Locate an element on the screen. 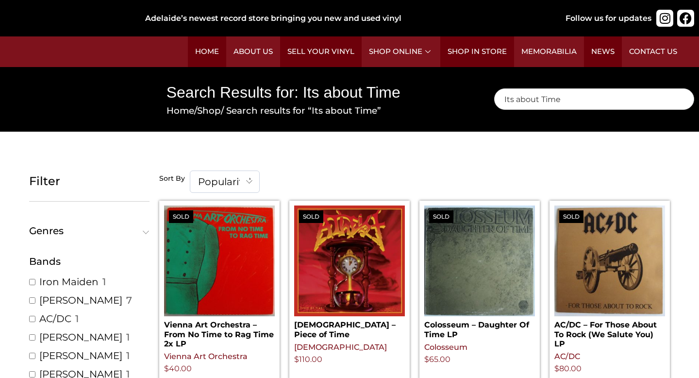  div: Adelaide’s newest record store bringing you new and used vinyl is located at coordinates (340, 18).